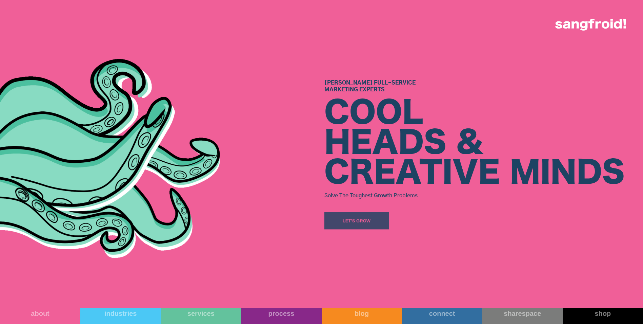 The height and width of the screenshot is (324, 643). I want to click on div: connect, so click(442, 313).